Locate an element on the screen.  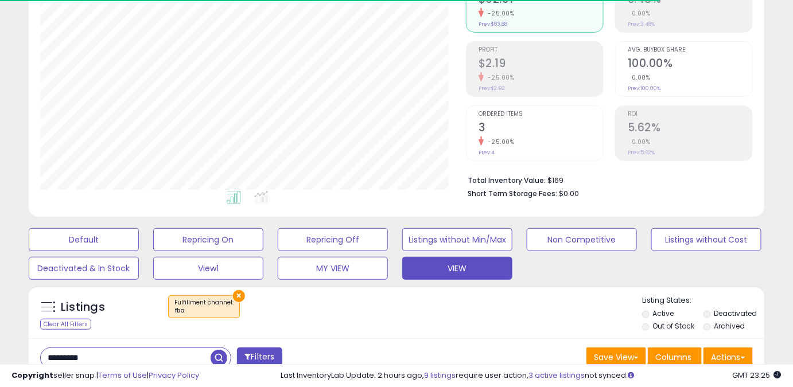
button: Repricing Off is located at coordinates (333, 240).